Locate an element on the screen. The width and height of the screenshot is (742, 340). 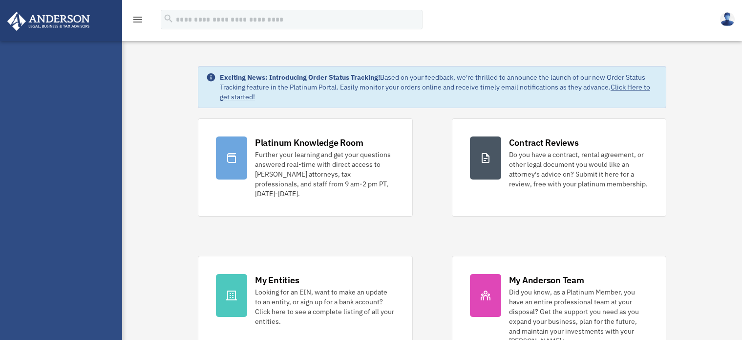
a: menu is located at coordinates (138, 21).